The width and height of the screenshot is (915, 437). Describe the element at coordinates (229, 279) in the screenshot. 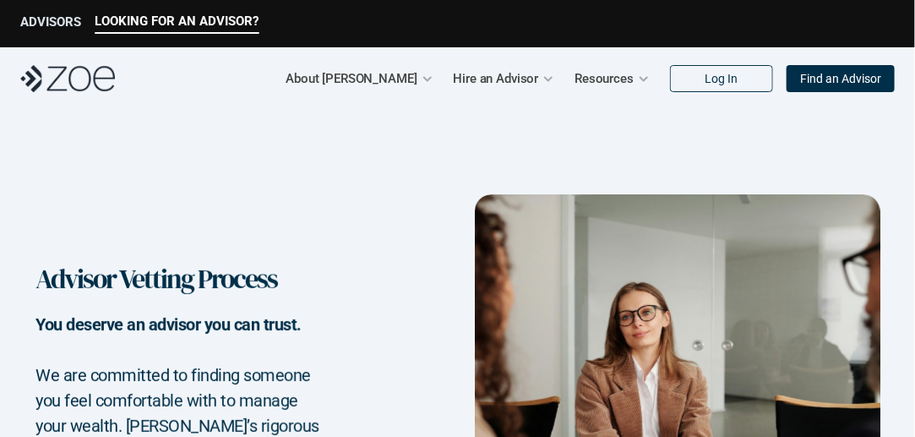

I see `h1: Advisor Vetting Process` at that location.